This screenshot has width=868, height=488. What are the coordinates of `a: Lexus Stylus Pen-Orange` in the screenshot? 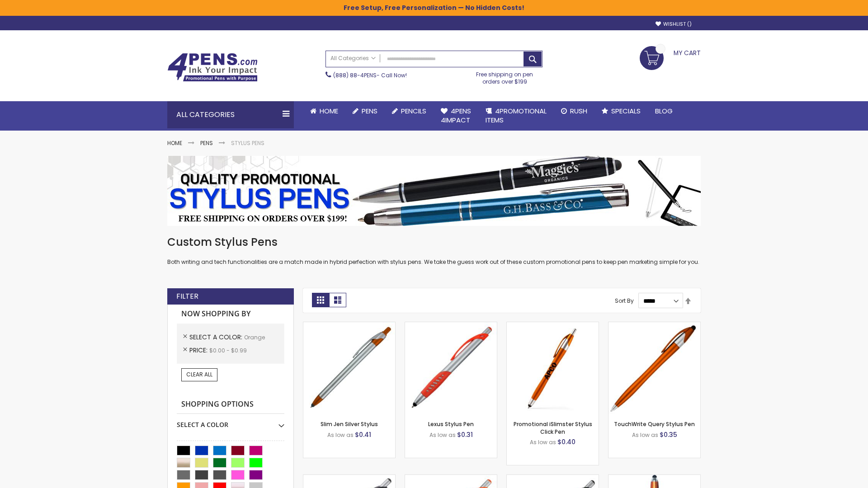 It's located at (451, 326).